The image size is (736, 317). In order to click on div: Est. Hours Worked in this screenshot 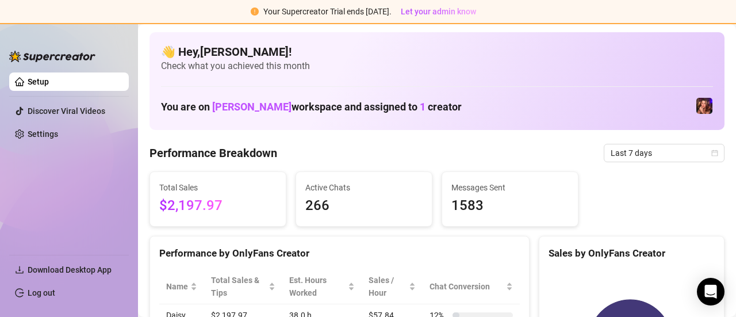, I will do `click(317, 286)`.